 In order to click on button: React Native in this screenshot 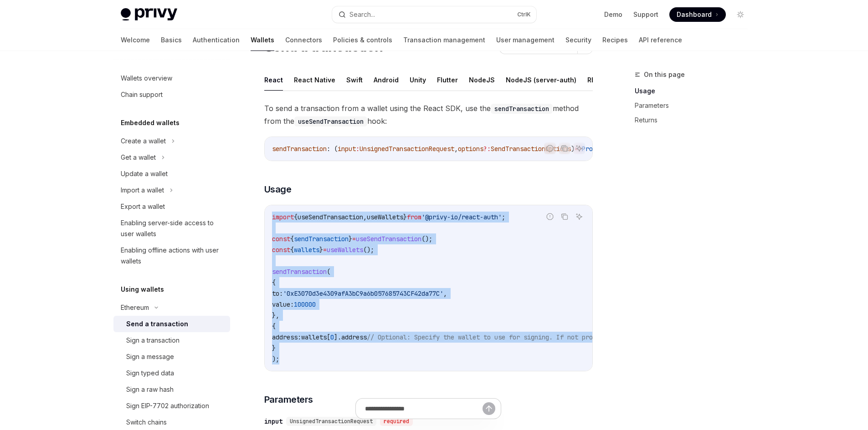, I will do `click(315, 80)`.